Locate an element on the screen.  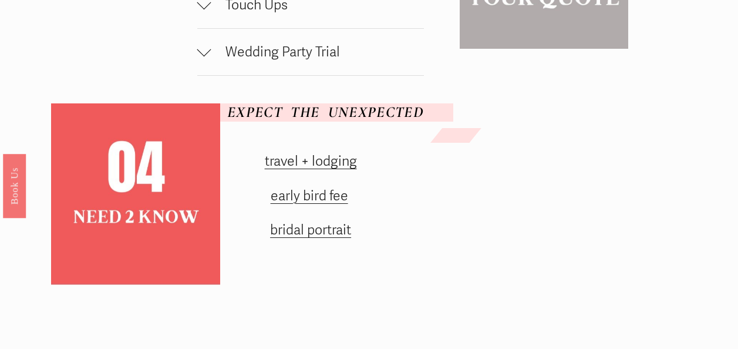
a: Book Us is located at coordinates (14, 185).